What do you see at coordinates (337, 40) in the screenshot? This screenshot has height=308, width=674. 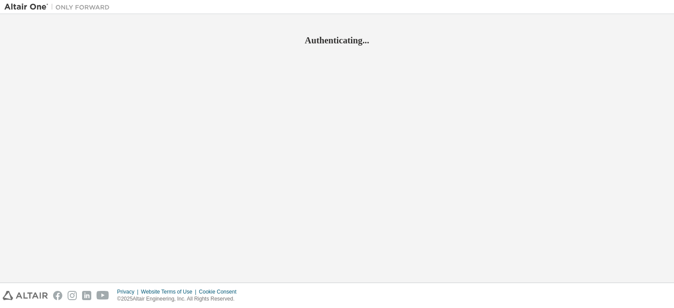 I see `h2: Authenticating...` at bounding box center [337, 40].